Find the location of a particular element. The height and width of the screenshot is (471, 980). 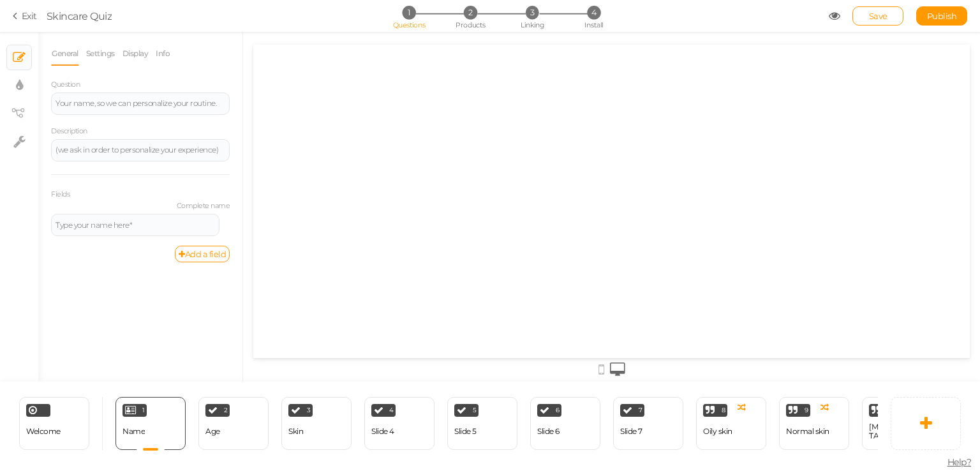

div: Normal skin is located at coordinates (808, 431).